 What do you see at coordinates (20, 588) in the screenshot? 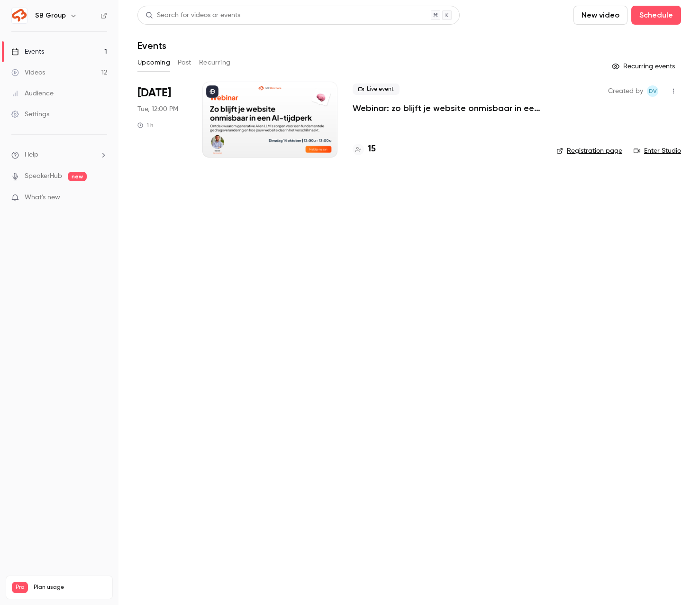
I see `span: Pro` at bounding box center [20, 588].